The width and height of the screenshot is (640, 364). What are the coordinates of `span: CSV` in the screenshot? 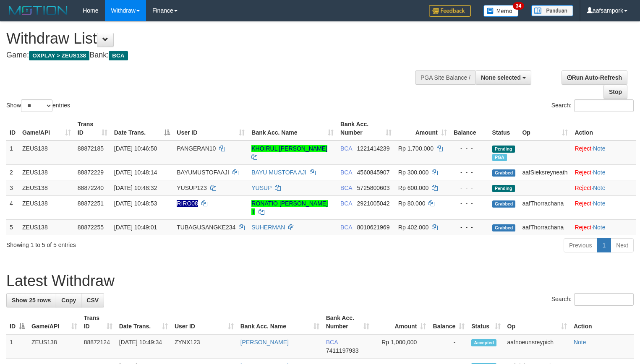 It's located at (92, 300).